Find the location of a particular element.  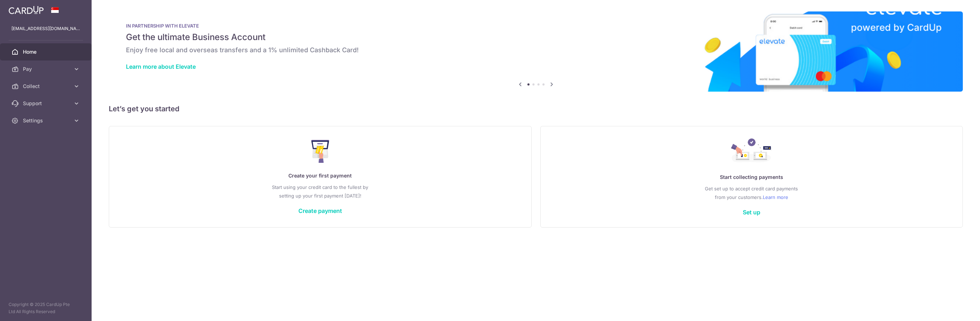

a: Learn more is located at coordinates (775, 197).